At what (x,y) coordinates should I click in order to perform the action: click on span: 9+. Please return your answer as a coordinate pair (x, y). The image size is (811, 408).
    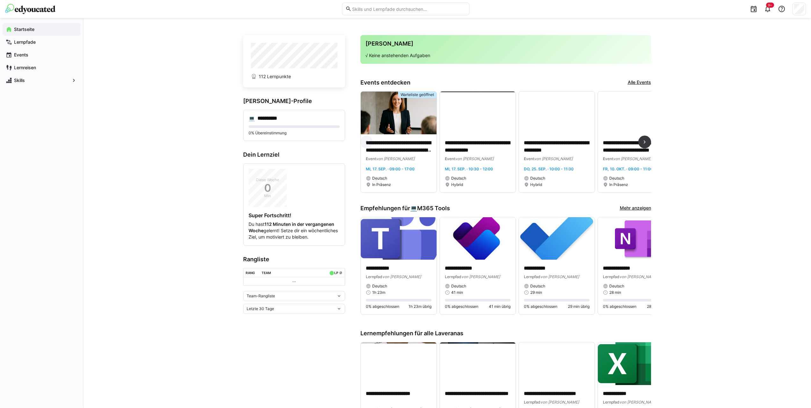
    Looking at the image, I should click on (770, 5).